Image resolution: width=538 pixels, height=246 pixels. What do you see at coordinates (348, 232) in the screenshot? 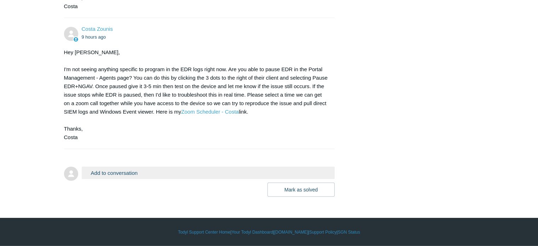
I see `a: SGN Status` at bounding box center [348, 232].